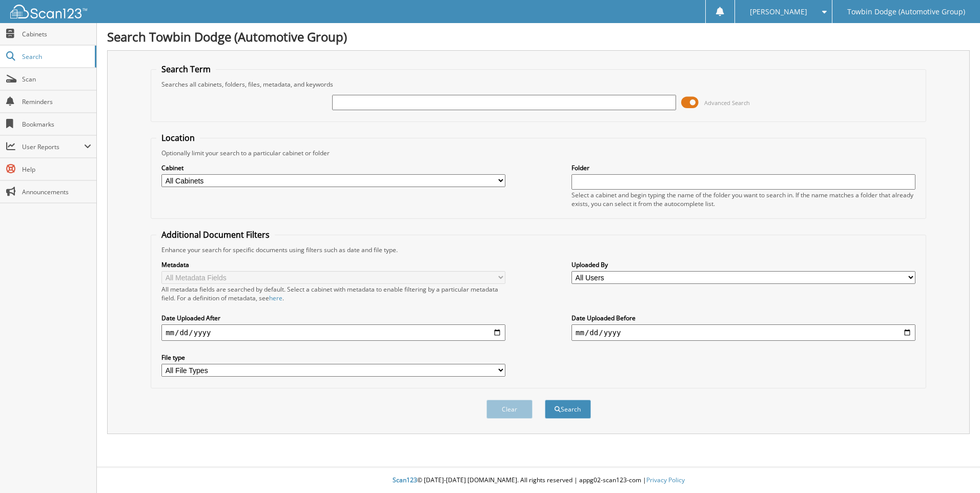 This screenshot has width=980, height=493. Describe the element at coordinates (186, 69) in the screenshot. I see `legend: Search Term` at that location.